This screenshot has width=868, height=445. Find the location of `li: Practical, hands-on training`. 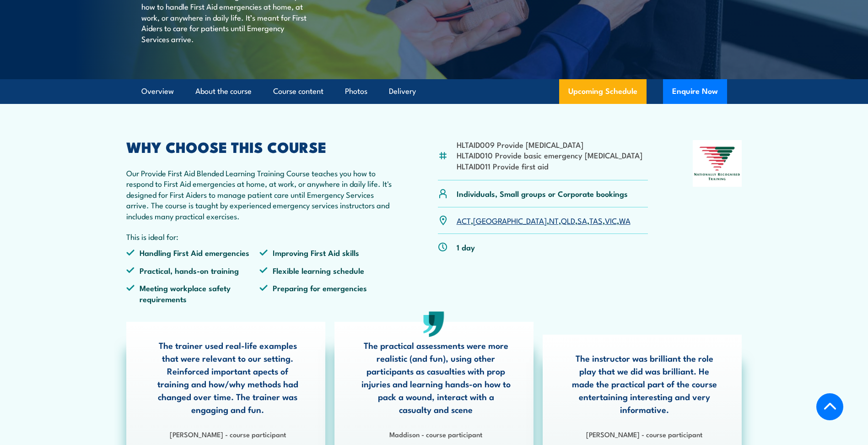

li: Practical, hands-on training is located at coordinates (193, 270).